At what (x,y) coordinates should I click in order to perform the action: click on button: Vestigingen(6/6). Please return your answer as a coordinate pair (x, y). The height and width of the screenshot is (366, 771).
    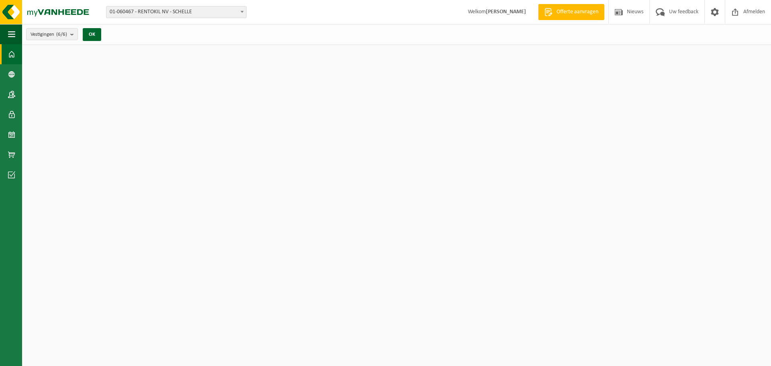
    Looking at the image, I should click on (52, 34).